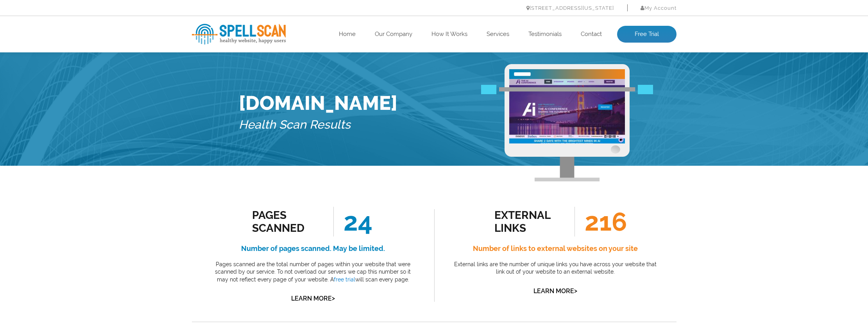  What do you see at coordinates (556, 268) in the screenshot?
I see `p: External links are the number of unique links you have across your website that link out of your ...` at bounding box center [556, 268].